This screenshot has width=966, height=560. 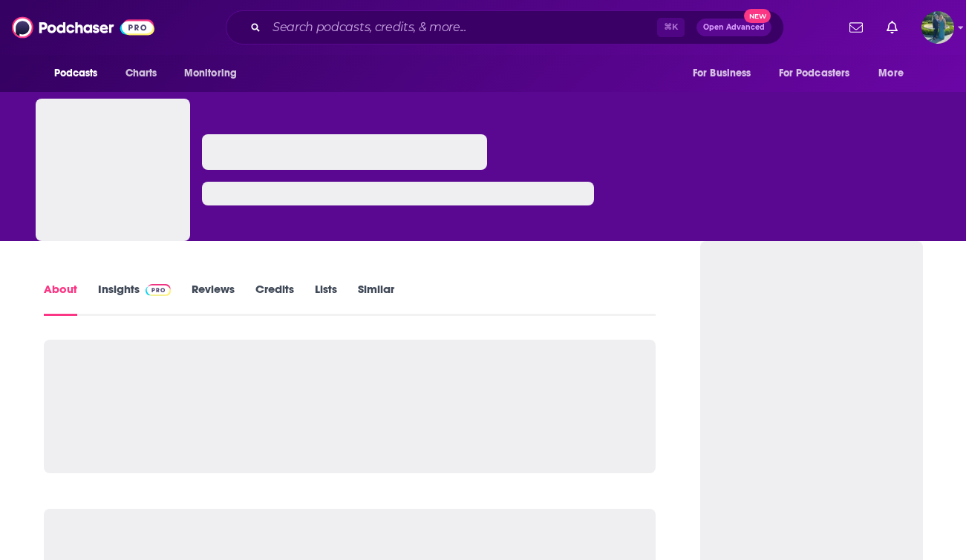 I want to click on img: Podchaser - Follow, Share and Rate Podcasts, so click(x=83, y=27).